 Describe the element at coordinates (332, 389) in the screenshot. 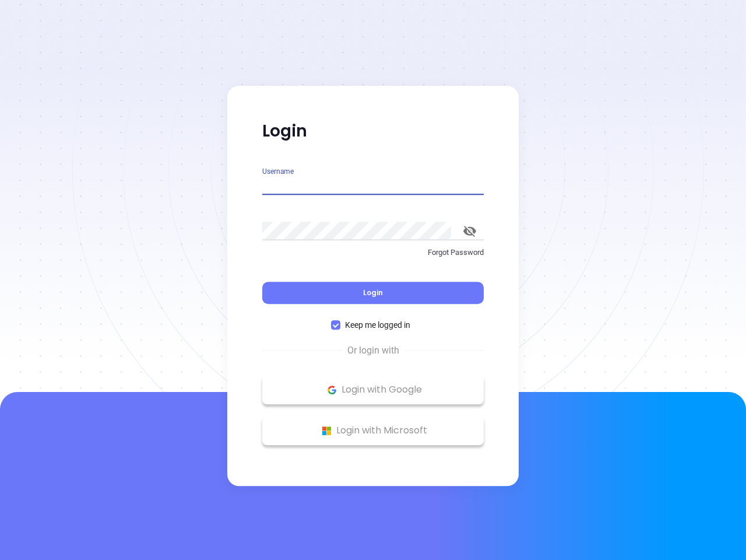

I see `img: Google Logo` at that location.